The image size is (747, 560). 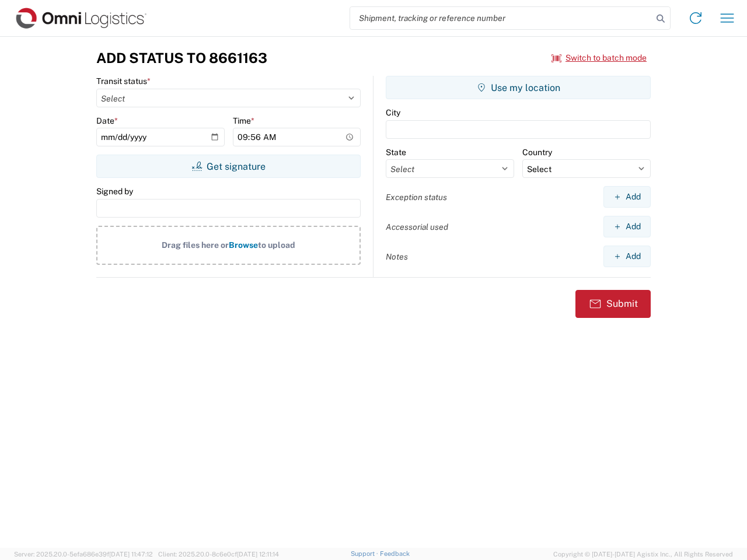 I want to click on a: Feedback, so click(x=395, y=553).